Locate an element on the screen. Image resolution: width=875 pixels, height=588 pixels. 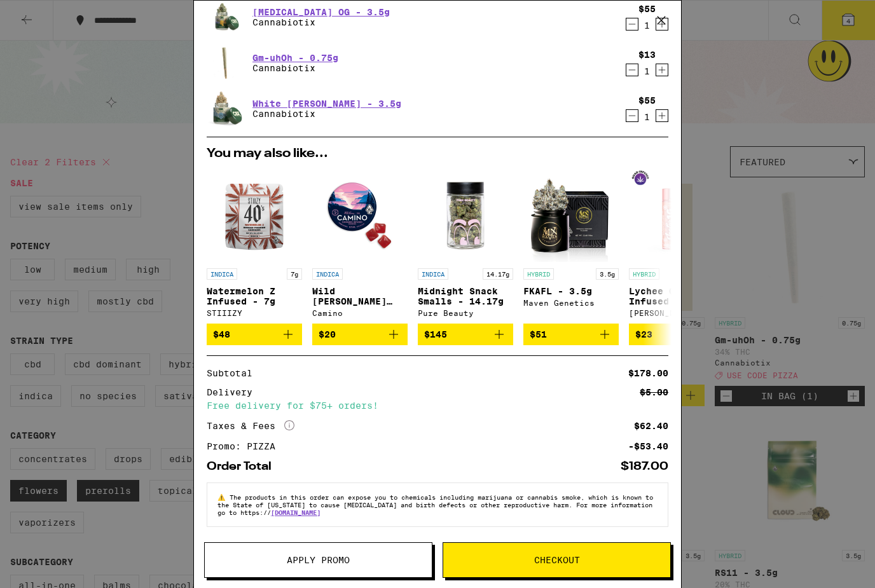
p: Watermelon Z Infused - 7g is located at coordinates (255, 297).